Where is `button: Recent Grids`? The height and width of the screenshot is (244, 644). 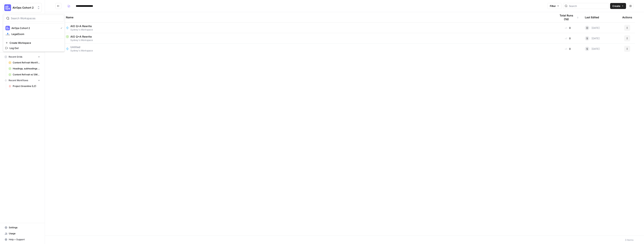
button: Recent Grids is located at coordinates (22, 57).